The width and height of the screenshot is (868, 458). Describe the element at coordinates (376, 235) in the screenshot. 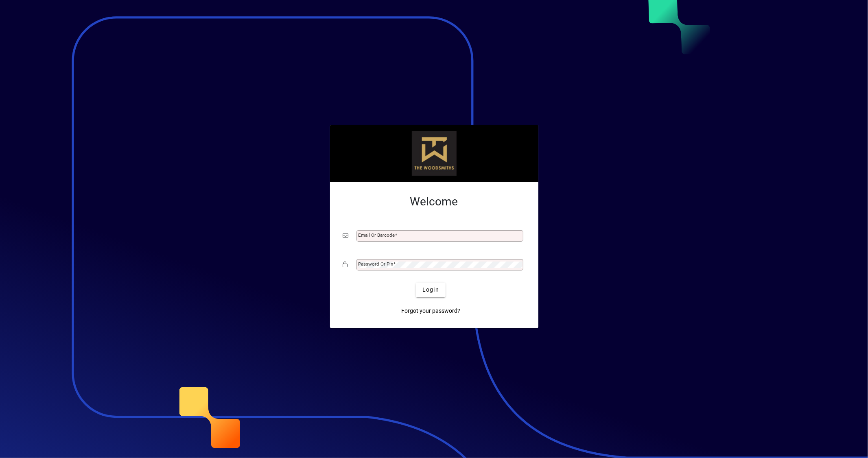

I see `mat-label: Email or Barcode` at that location.